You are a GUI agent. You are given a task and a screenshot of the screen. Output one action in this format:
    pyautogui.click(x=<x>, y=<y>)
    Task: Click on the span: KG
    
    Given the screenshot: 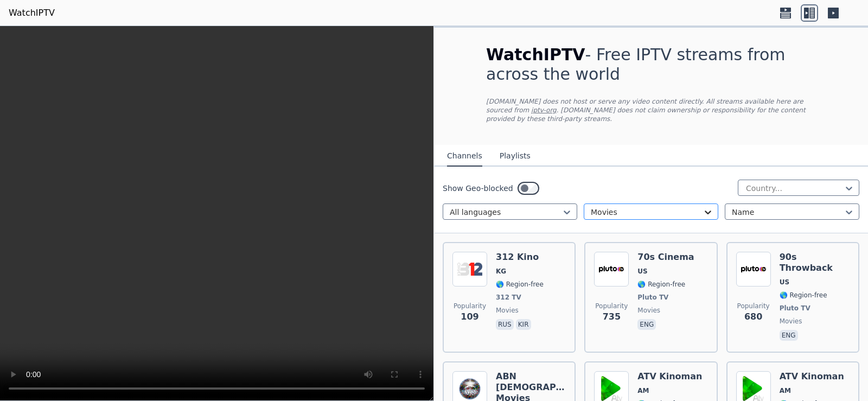 What is the action you would take?
    pyautogui.click(x=501, y=271)
    